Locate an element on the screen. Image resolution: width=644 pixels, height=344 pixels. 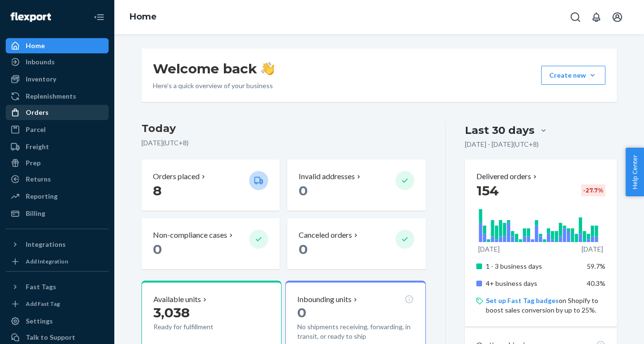
a: Set up Fast Tag badges is located at coordinates (522, 300).